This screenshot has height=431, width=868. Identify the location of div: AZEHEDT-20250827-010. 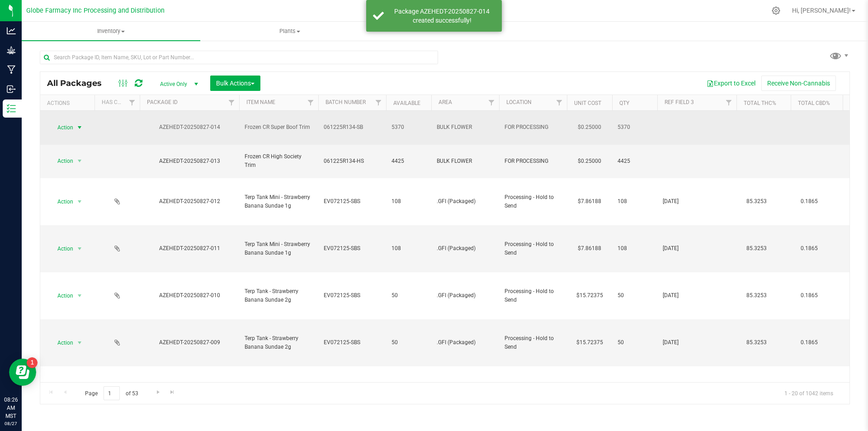
(189, 295).